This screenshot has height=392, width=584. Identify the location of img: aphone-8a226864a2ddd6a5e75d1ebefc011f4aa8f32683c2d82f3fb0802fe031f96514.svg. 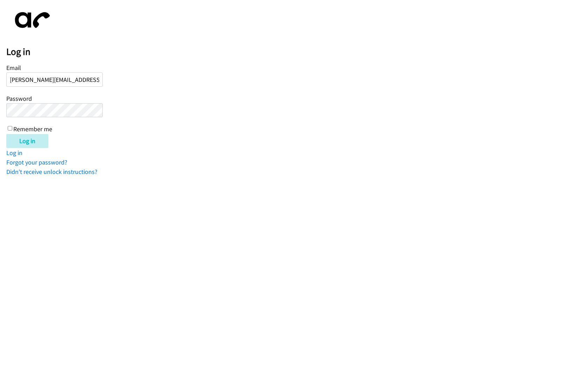
(31, 20).